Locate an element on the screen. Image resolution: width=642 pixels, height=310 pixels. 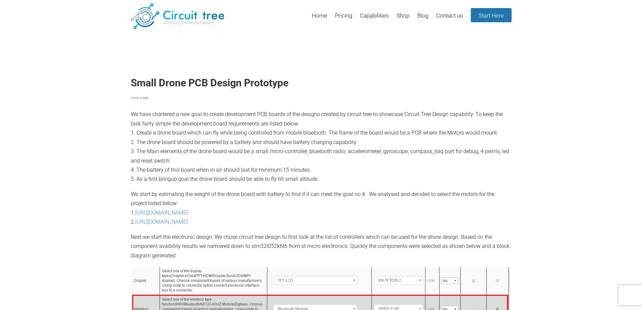
a: Shop is located at coordinates (403, 19).